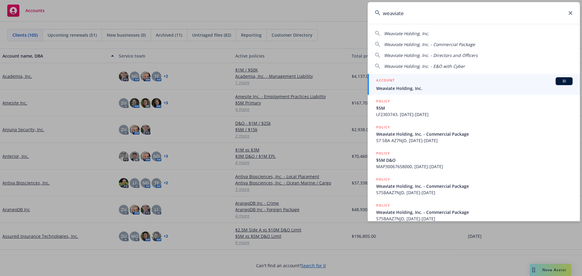 Image resolution: width=582 pixels, height=276 pixels. Describe the element at coordinates (474, 160) in the screenshot. I see `span: $5M D&O` at that location.